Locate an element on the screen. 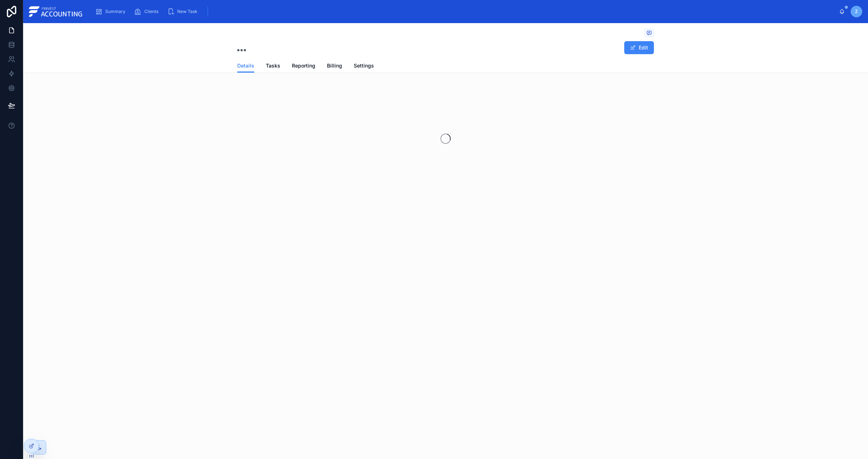  a: Reporting is located at coordinates (304, 66).